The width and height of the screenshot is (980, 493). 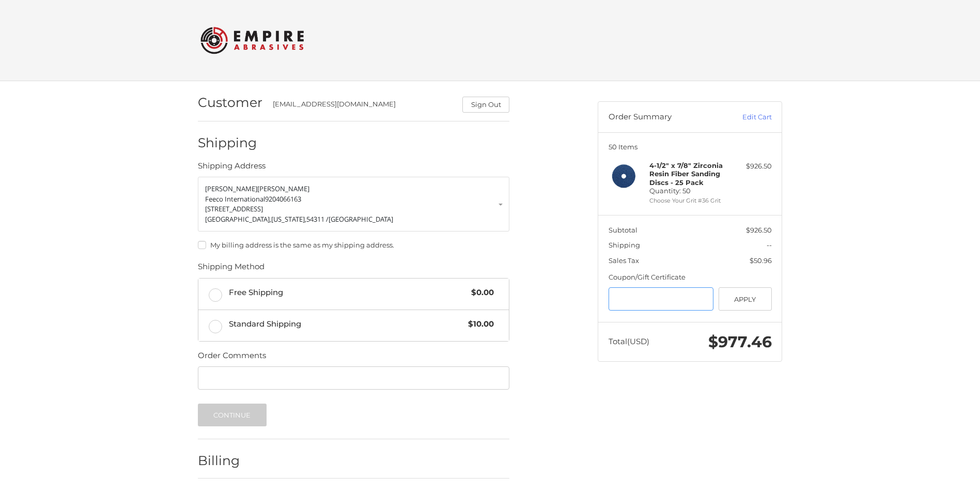 What do you see at coordinates (232, 168) in the screenshot?
I see `legend: Shipping Address` at bounding box center [232, 168].